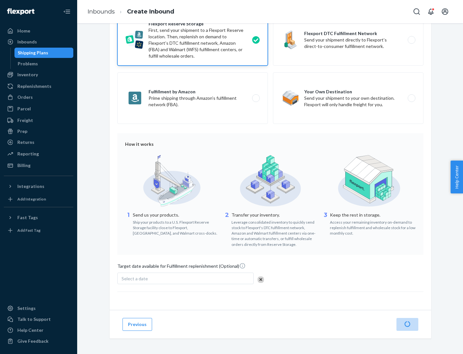 The image size is (463, 354). I want to click on div: Inbounds, so click(27, 42).